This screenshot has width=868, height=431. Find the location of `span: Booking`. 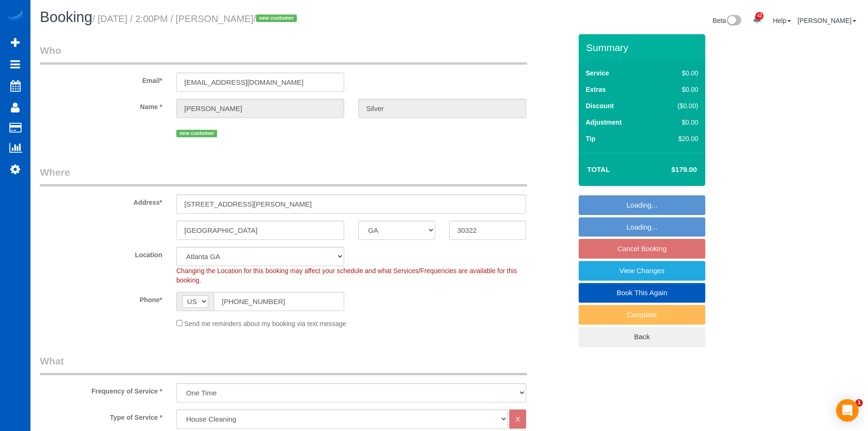

span: Booking is located at coordinates (66, 17).